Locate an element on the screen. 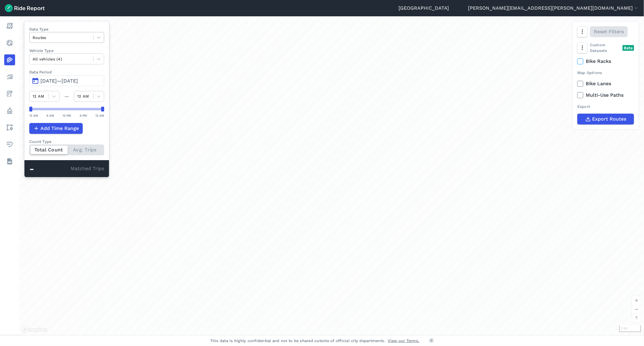 This screenshot has height=346, width=644. div: 6 PM is located at coordinates (83, 116).